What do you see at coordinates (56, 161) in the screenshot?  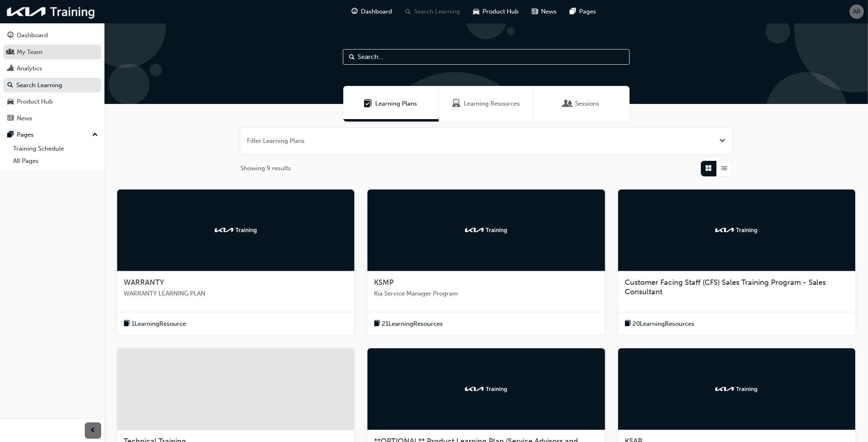 I see `a: All Pages` at bounding box center [56, 161].